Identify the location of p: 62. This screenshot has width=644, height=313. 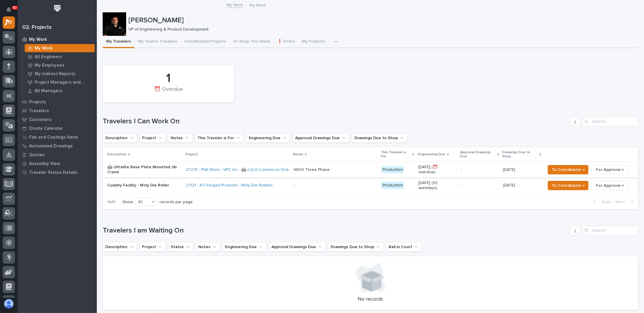
(15, 8).